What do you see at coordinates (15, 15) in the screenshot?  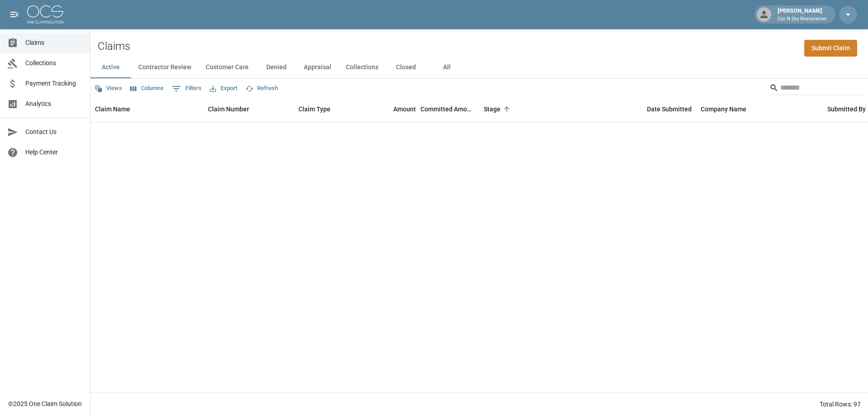 I see `button: open drawer` at bounding box center [15, 15].